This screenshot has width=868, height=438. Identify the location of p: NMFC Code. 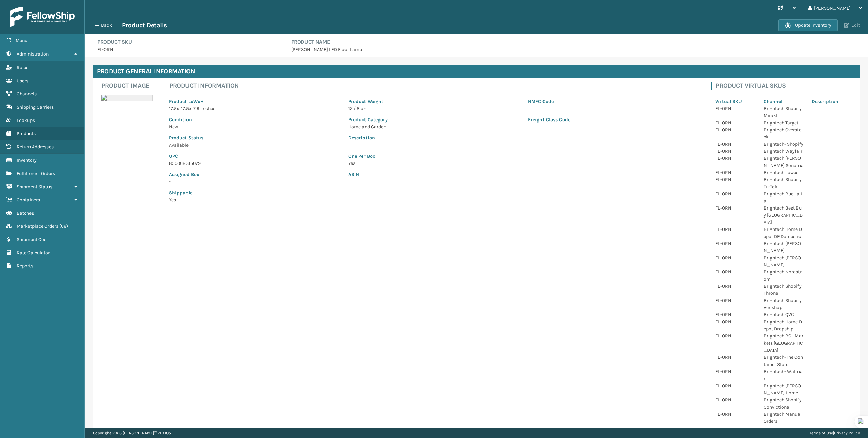
(613, 101).